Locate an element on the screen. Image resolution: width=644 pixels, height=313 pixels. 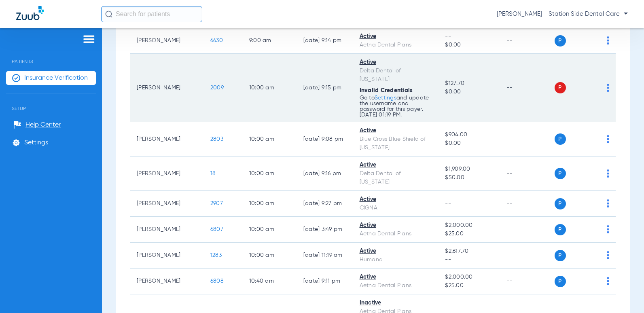
a: Help Center is located at coordinates (37, 125).